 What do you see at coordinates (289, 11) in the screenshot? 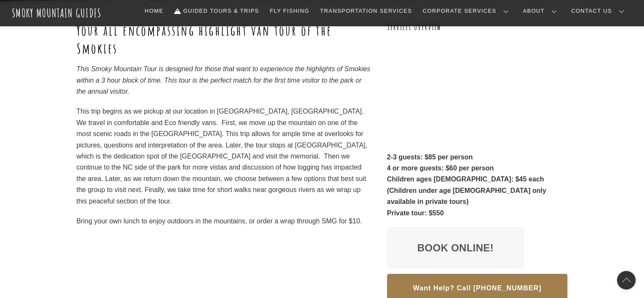
I see `a: Fly Fishing` at bounding box center [289, 11].